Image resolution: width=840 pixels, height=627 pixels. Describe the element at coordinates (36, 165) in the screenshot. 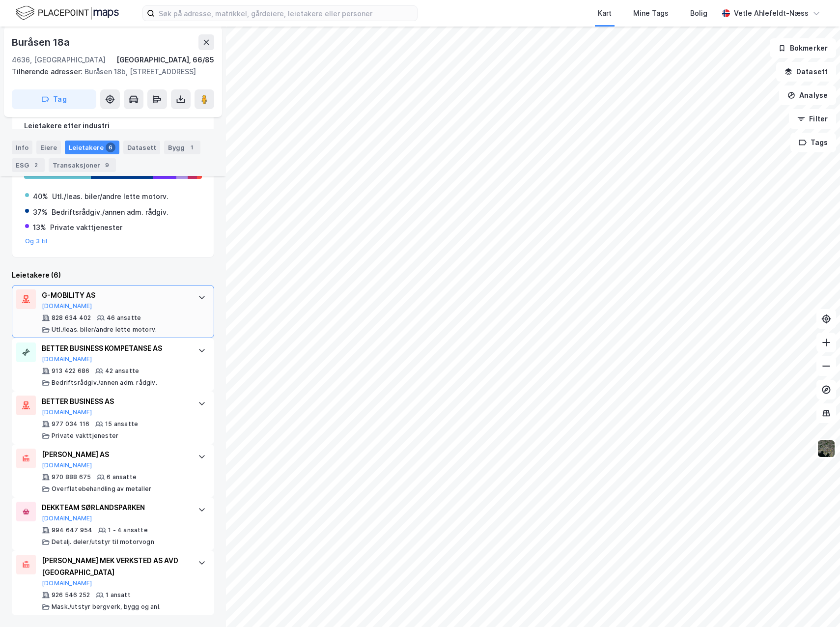

I see `div: 2` at that location.